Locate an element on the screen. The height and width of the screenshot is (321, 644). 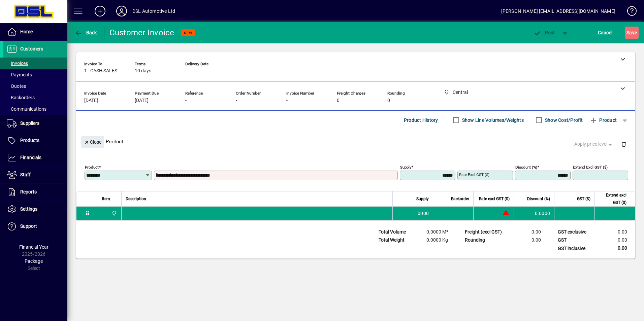
td: 0.0000 is located at coordinates (534, 213).